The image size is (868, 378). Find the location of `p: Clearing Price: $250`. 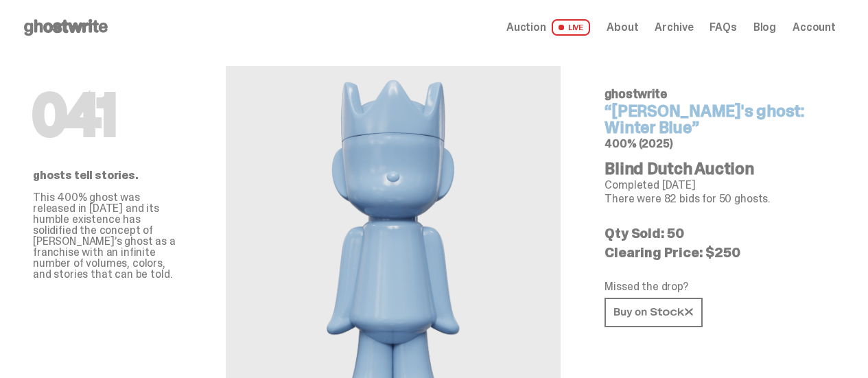

p: Clearing Price: $250 is located at coordinates (715, 253).